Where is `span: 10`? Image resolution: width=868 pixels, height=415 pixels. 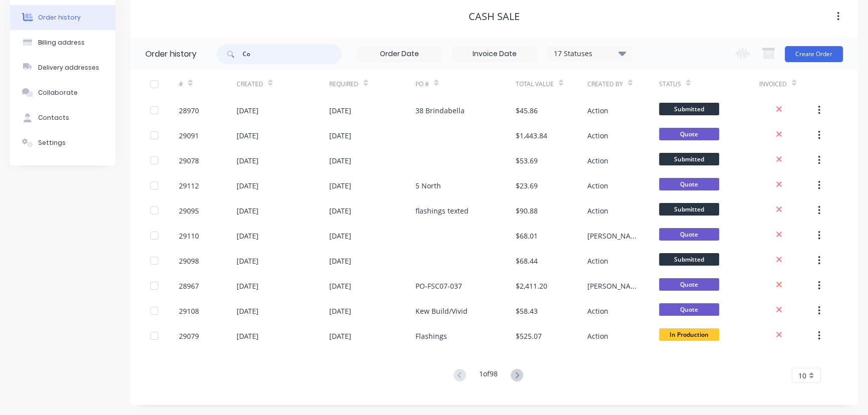 span: 10 is located at coordinates (802, 376).